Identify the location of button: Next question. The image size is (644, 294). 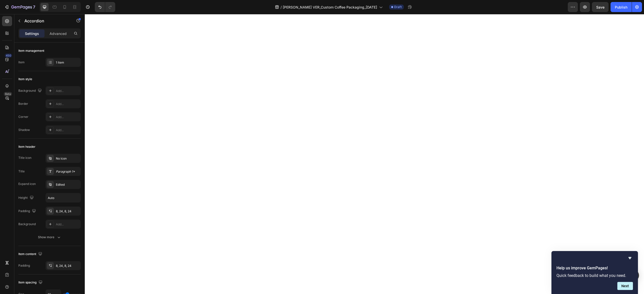
(625, 286).